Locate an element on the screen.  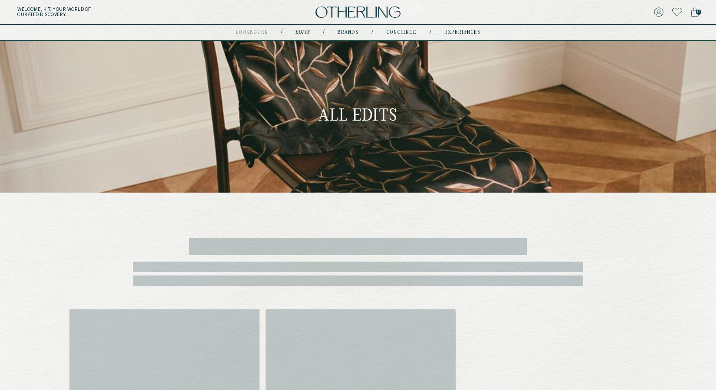
div: lookbooks is located at coordinates (252, 33).